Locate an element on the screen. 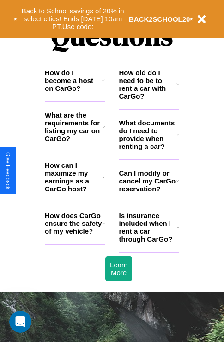  h3: What are the requirements for listing my car on CarGo? is located at coordinates (73, 127).